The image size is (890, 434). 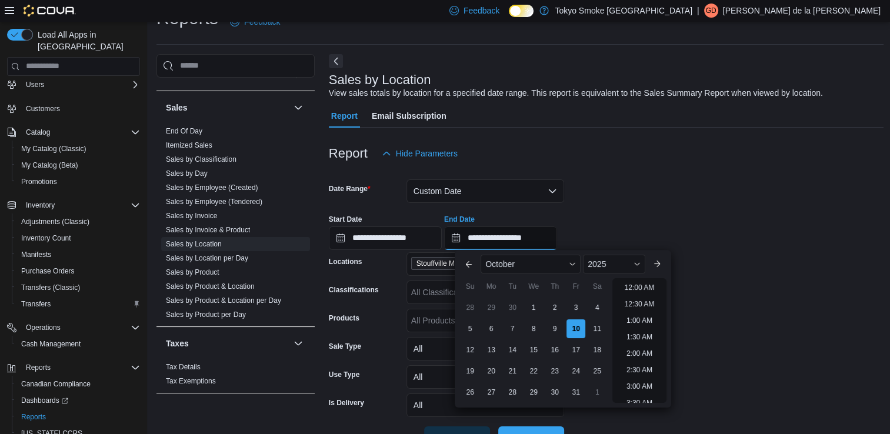 What do you see at coordinates (184, 131) in the screenshot?
I see `span: End Of Day` at bounding box center [184, 131].